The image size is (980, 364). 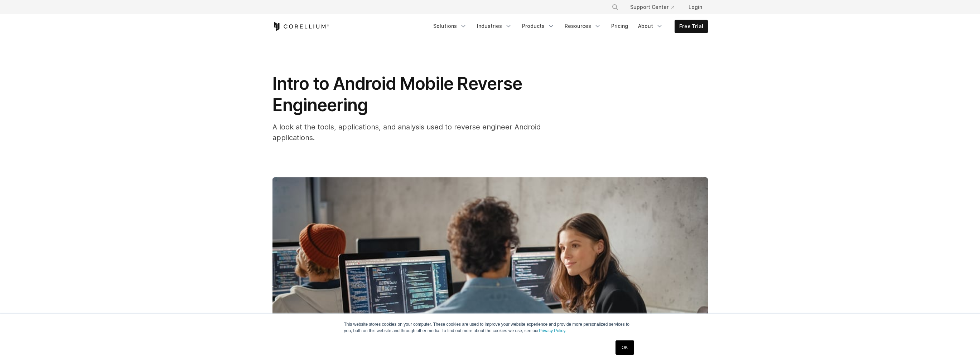 What do you see at coordinates (619, 26) in the screenshot?
I see `a: Pricing` at bounding box center [619, 26].